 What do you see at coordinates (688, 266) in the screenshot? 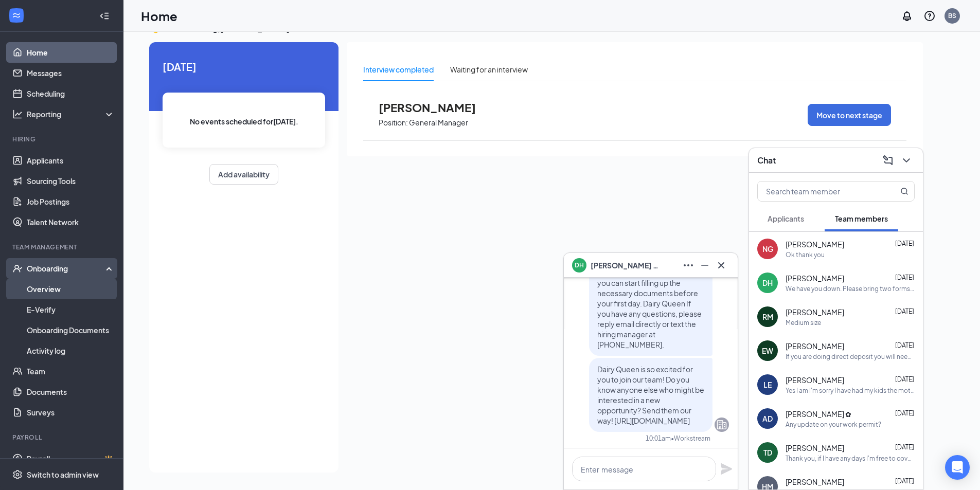
I see `button: Ellipses` at bounding box center [688, 266].